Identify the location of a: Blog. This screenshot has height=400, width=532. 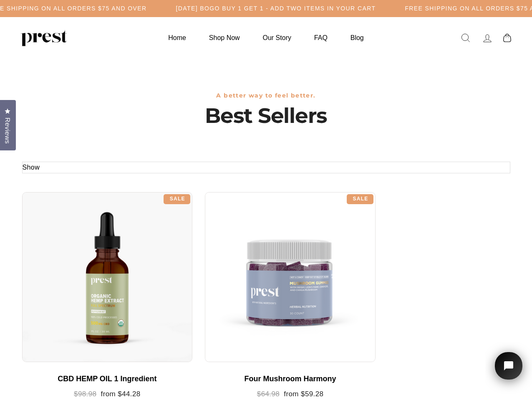
(357, 37).